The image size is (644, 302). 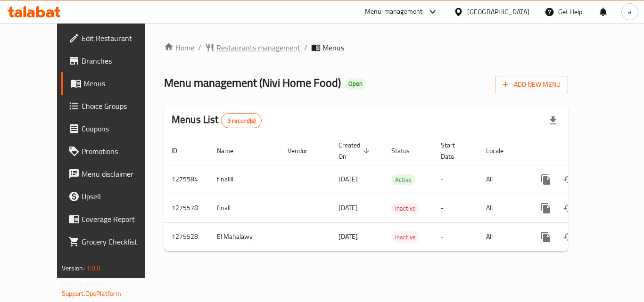 I want to click on h2: Menus List, so click(x=217, y=120).